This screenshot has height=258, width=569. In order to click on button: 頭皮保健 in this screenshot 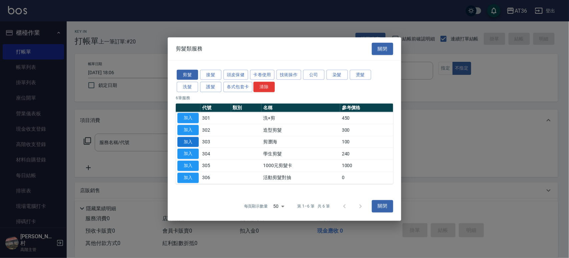, I will do `click(236, 74)`.